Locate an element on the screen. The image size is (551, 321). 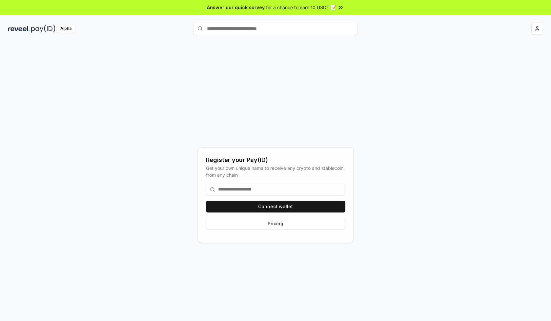
span: Answer our quick survey is located at coordinates (236, 7).